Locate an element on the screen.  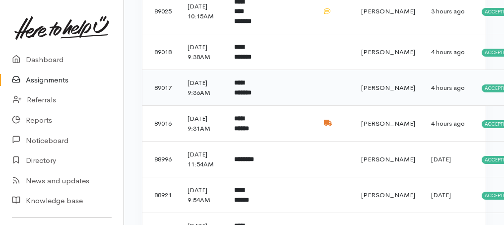
td: 89017 is located at coordinates (161, 88).